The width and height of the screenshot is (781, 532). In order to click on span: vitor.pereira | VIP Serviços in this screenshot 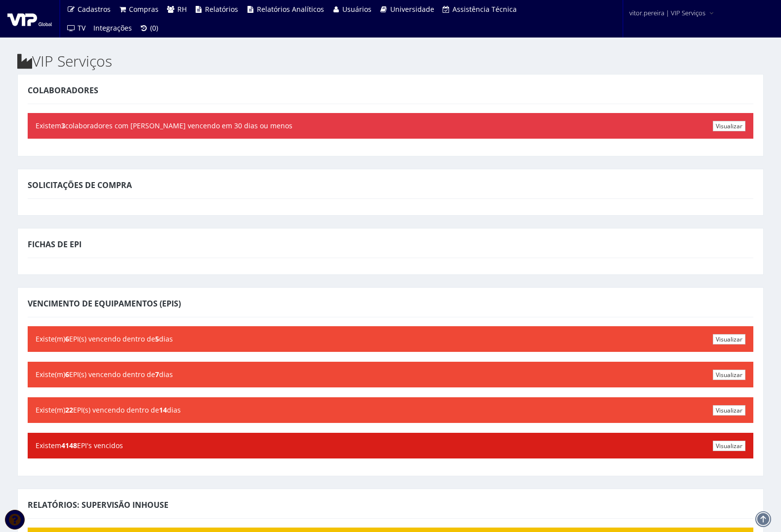, I will do `click(667, 13)`.